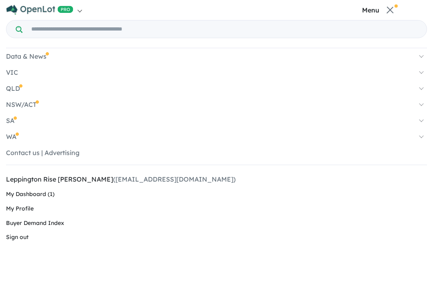 Image resolution: width=433 pixels, height=284 pixels. What do you see at coordinates (217, 88) in the screenshot?
I see `a: QLD` at bounding box center [217, 88].